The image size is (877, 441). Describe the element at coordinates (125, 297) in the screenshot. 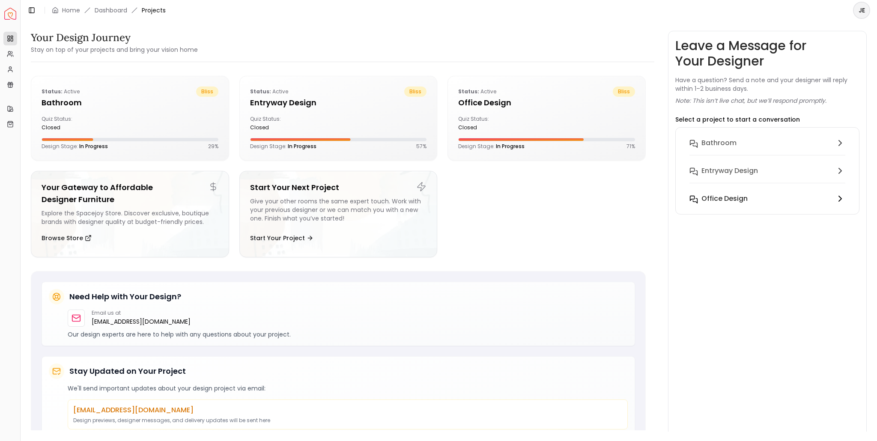

I see `h5: Need Help with Your Design?` at that location.